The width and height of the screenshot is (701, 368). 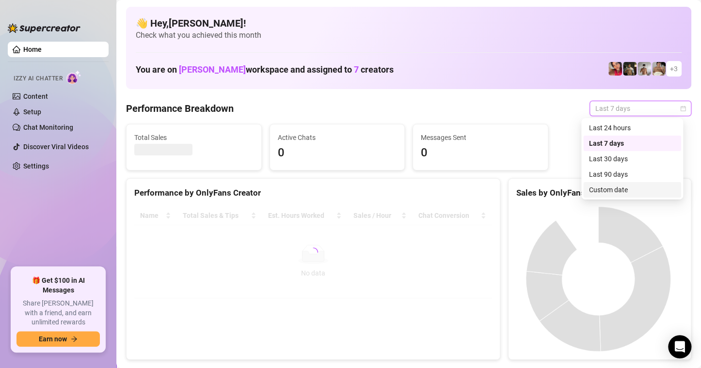 What do you see at coordinates (35, 96) in the screenshot?
I see `a: Content` at bounding box center [35, 96].